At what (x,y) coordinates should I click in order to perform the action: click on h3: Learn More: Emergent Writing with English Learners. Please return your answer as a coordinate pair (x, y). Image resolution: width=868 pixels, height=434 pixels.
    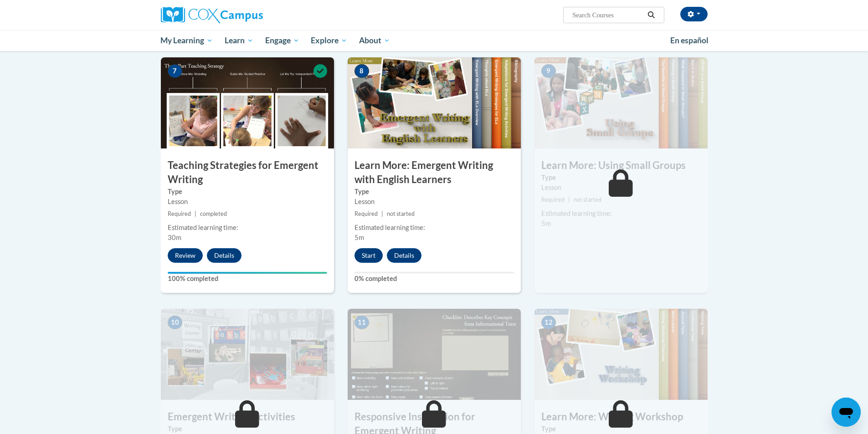
    Looking at the image, I should click on (434, 173).